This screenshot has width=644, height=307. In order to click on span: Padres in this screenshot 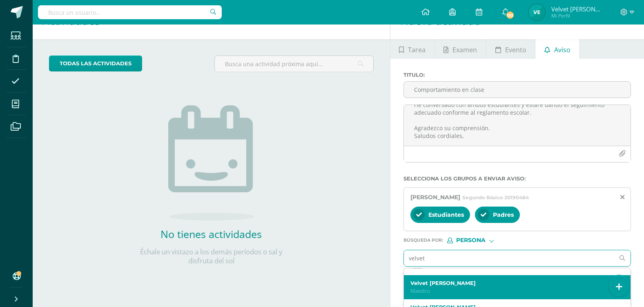, I will do `click(503, 215)`.